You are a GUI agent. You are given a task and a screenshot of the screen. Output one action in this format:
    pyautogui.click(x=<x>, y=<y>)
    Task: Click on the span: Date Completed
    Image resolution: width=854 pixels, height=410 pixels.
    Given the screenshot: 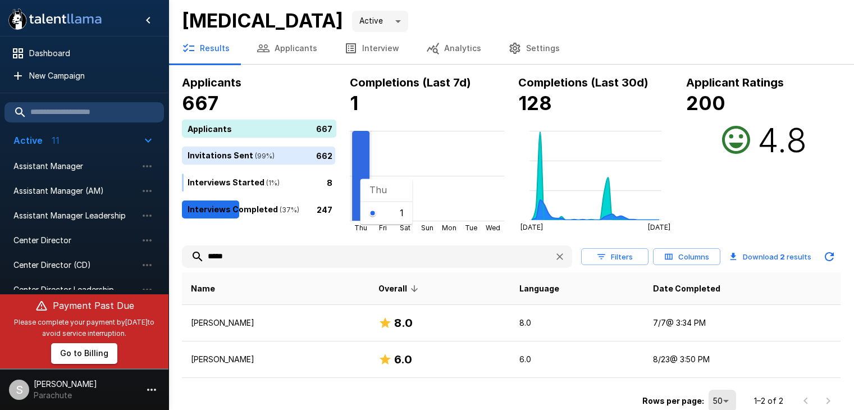 What is the action you would take?
    pyautogui.click(x=687, y=289)
    